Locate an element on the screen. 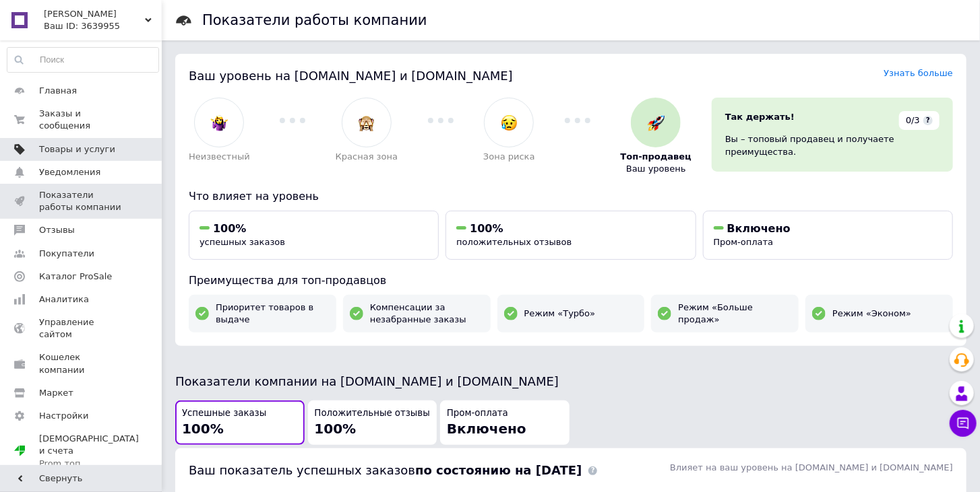 The height and width of the screenshot is (492, 980). span: Отзывы is located at coordinates (56, 230).